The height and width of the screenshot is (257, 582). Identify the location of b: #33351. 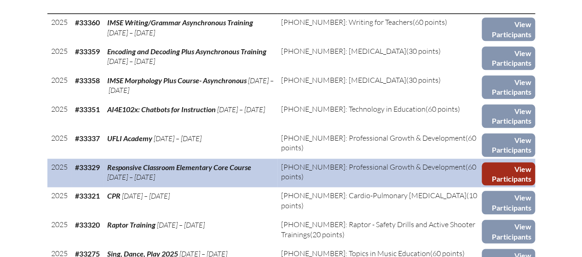
(87, 109).